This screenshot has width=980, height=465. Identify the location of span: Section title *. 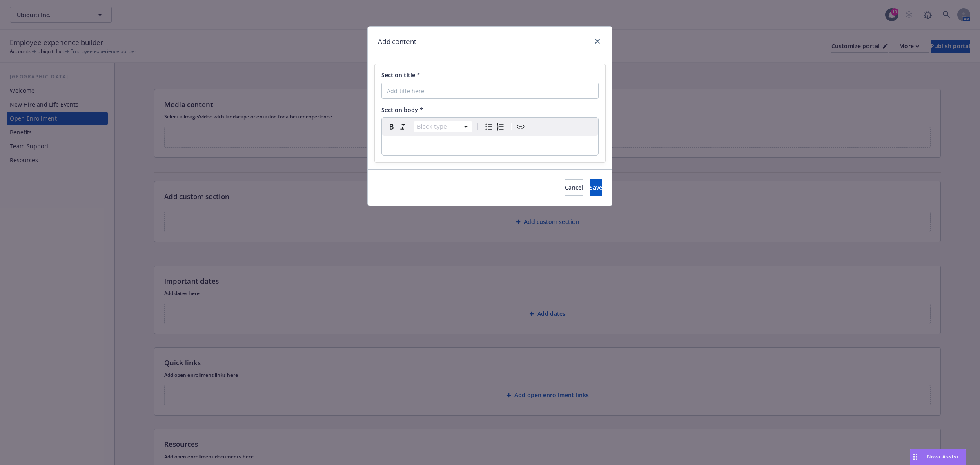
(401, 74).